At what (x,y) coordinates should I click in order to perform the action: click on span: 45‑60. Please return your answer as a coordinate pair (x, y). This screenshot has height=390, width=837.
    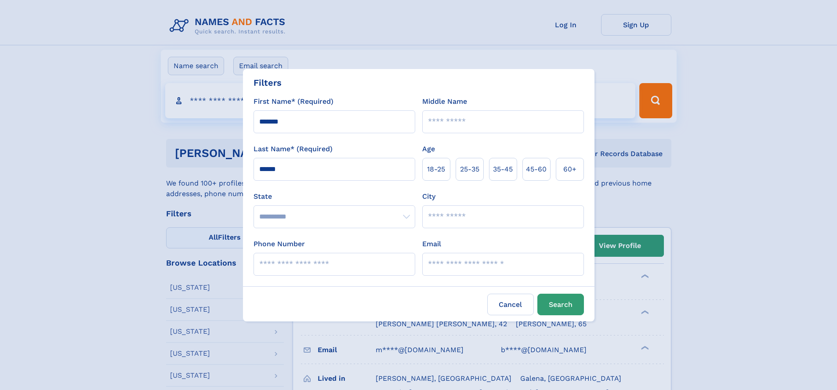
    Looking at the image, I should click on (536, 169).